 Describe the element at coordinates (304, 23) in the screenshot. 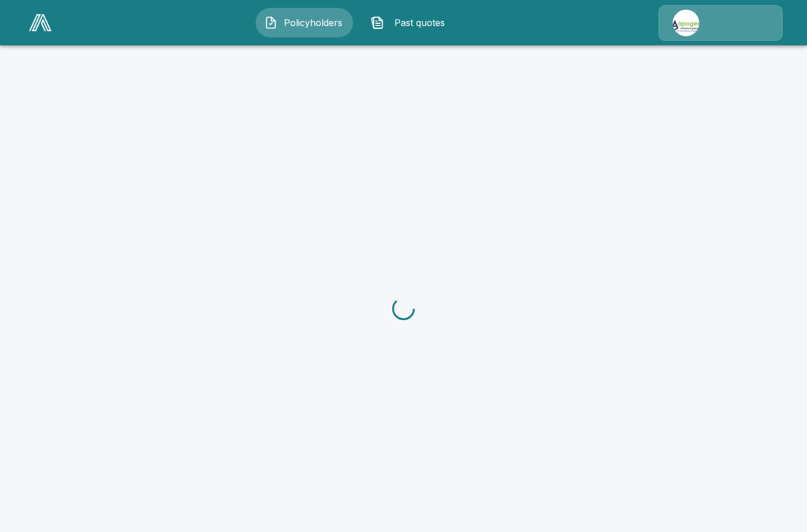

I see `a: Policyholders IconPolicyholders` at that location.